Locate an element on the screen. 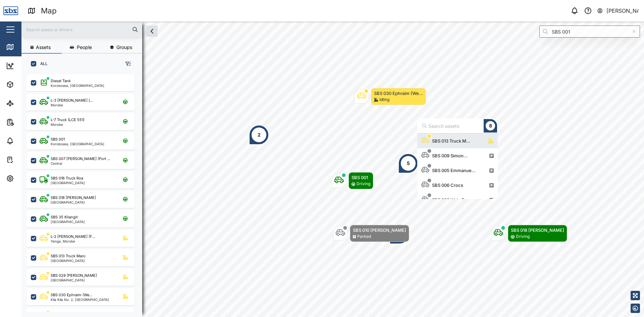 Image resolution: width=644 pixels, height=317 pixels. div: Assets is located at coordinates (28, 84).